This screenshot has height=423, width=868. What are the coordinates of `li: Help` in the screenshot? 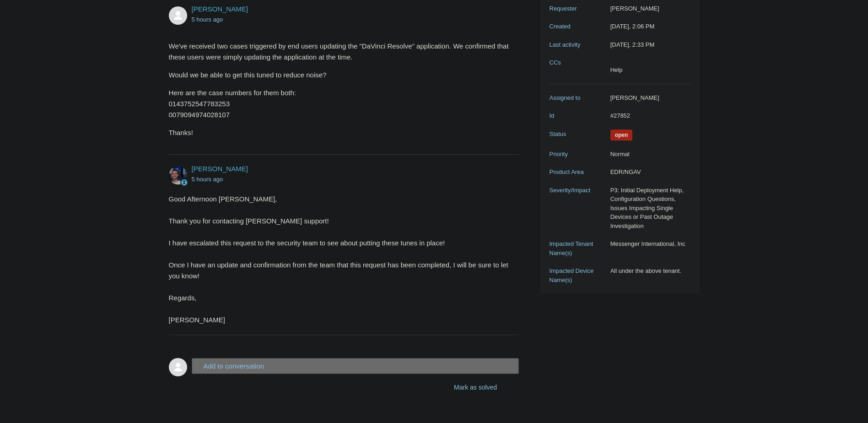 It's located at (616, 70).